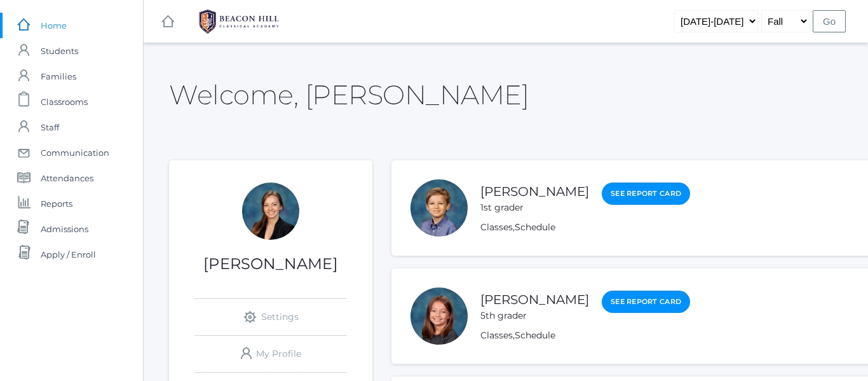 The image size is (868, 381). I want to click on span: Staff, so click(50, 127).